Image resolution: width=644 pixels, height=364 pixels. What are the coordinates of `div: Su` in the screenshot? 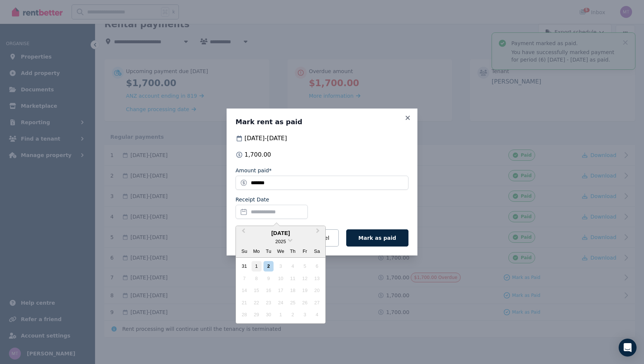 It's located at (244, 251).